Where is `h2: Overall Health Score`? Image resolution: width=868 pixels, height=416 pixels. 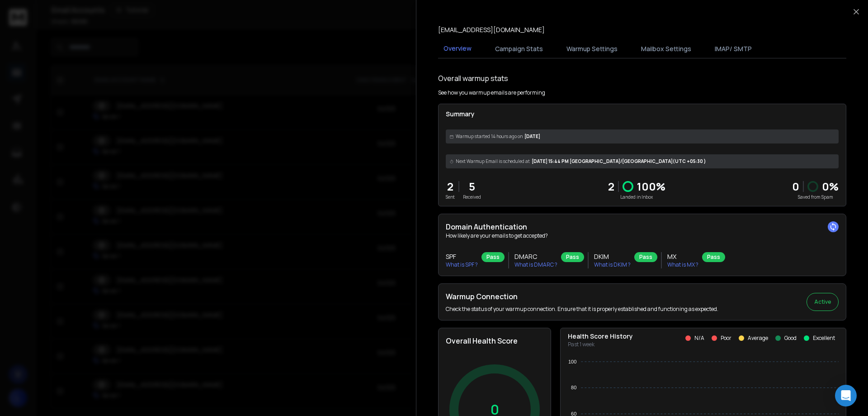
h2: Overall Health Score is located at coordinates (495, 341).